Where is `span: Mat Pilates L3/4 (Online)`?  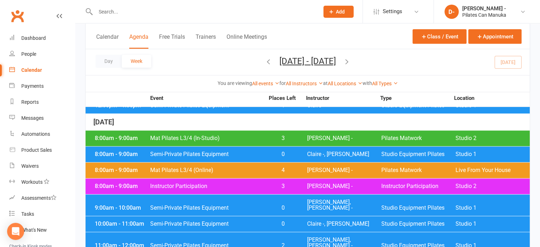 span: Mat Pilates L3/4 (Online) is located at coordinates (207, 170).